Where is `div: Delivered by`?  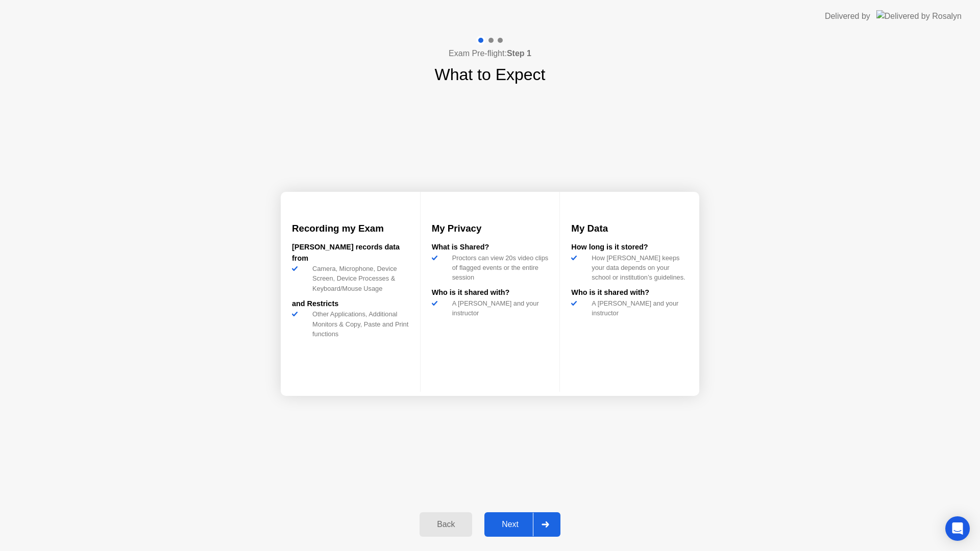 div: Delivered by is located at coordinates (847, 16).